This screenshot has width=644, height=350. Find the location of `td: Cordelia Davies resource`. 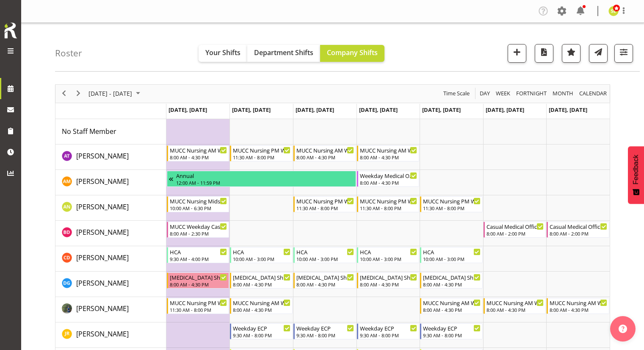

td: Cordelia Davies resource is located at coordinates (111, 259).